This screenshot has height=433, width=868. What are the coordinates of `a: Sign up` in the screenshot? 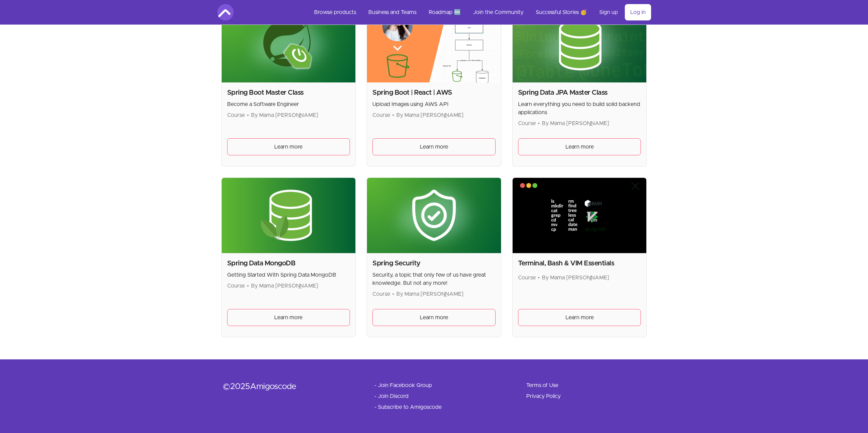 It's located at (608, 12).